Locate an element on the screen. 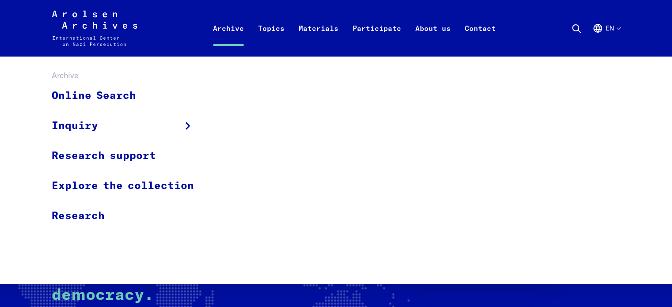 The image size is (672, 307). a: Topics is located at coordinates (271, 39).